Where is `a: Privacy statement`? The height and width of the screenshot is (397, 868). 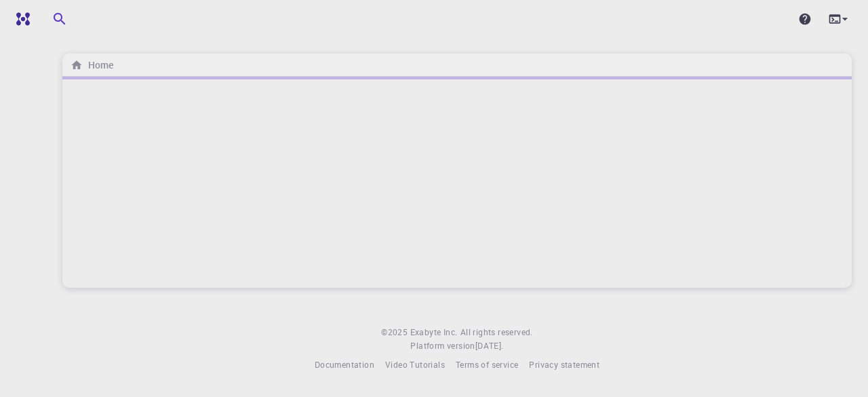
a: Privacy statement is located at coordinates (565, 365).